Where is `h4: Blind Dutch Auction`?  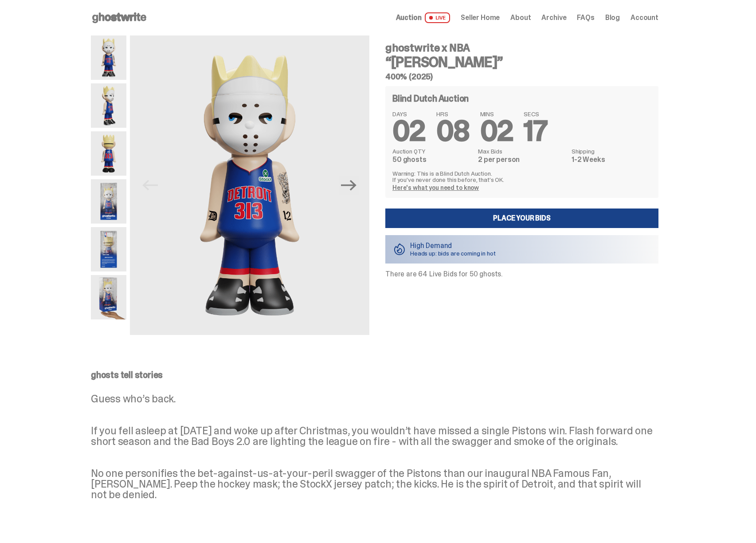 h4: Blind Dutch Auction is located at coordinates (431, 99).